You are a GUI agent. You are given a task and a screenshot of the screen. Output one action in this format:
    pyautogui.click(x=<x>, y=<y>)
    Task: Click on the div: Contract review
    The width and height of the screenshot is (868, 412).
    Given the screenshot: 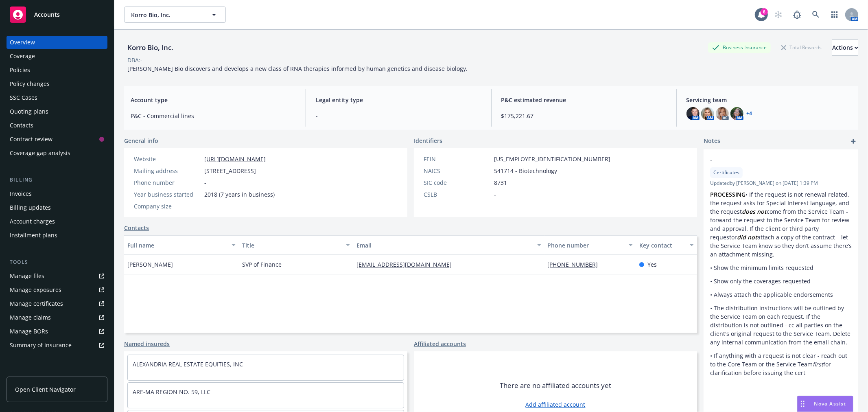 What is the action you would take?
    pyautogui.click(x=31, y=139)
    